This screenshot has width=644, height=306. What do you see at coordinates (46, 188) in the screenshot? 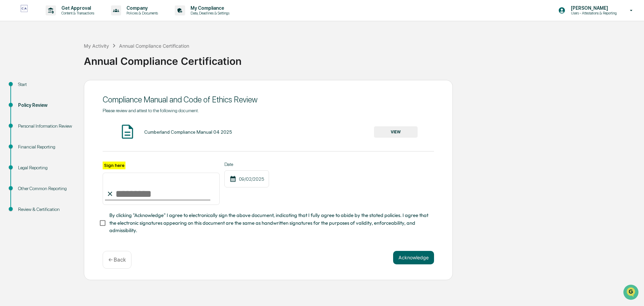
I see `div: Other Common Reporting` at bounding box center [46, 188].